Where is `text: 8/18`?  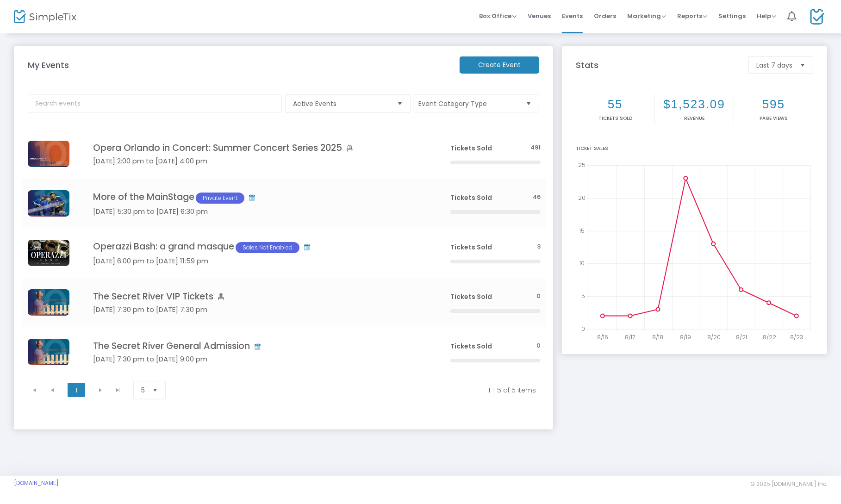 text: 8/18 is located at coordinates (658, 337).